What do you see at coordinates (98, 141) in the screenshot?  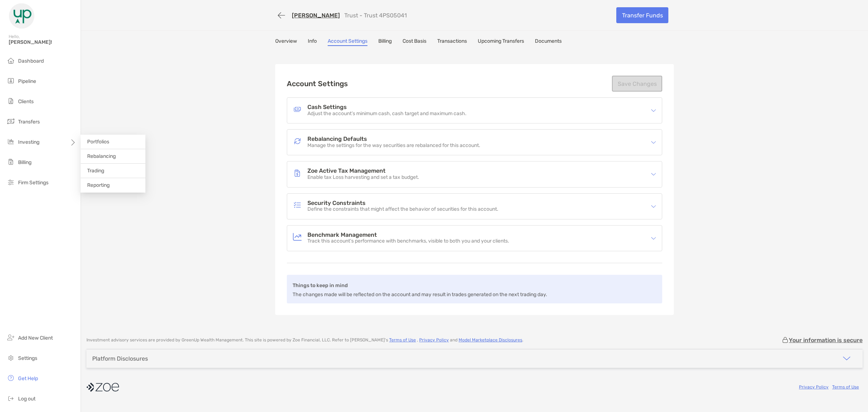 I see `span: Portfolios` at bounding box center [98, 141].